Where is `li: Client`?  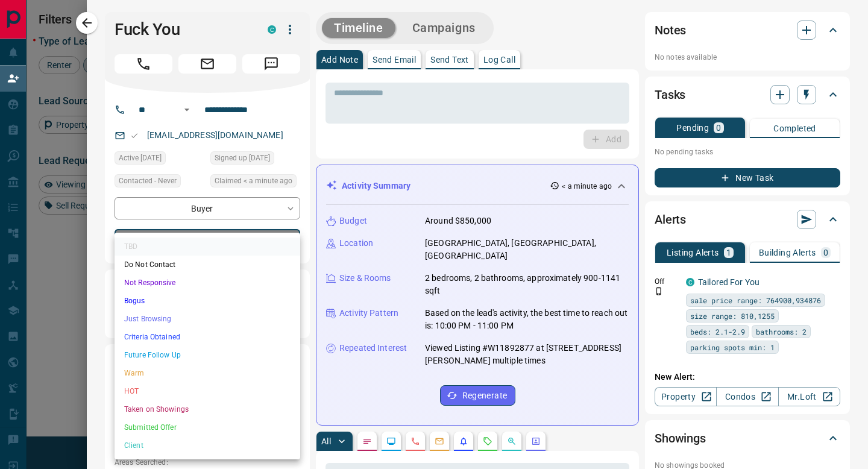
li: Client is located at coordinates (207, 445).